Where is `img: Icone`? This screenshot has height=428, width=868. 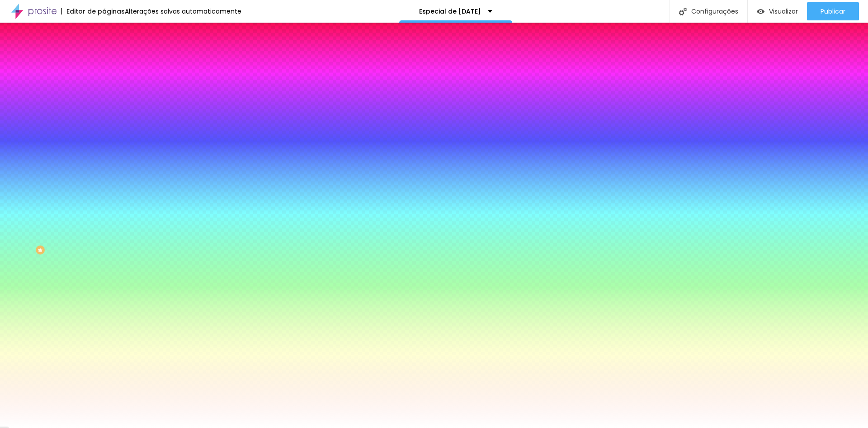 img: Icone is located at coordinates (683, 12).